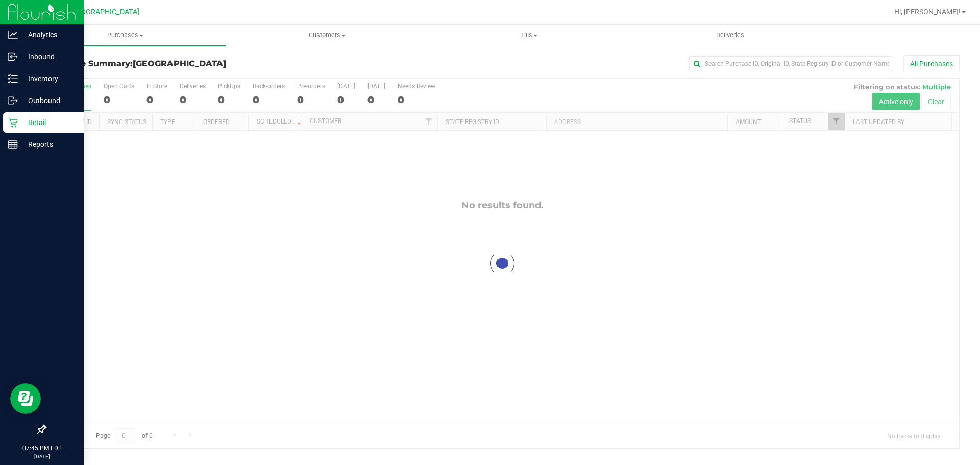  What do you see at coordinates (528, 35) in the screenshot?
I see `span: Tills` at bounding box center [528, 35].